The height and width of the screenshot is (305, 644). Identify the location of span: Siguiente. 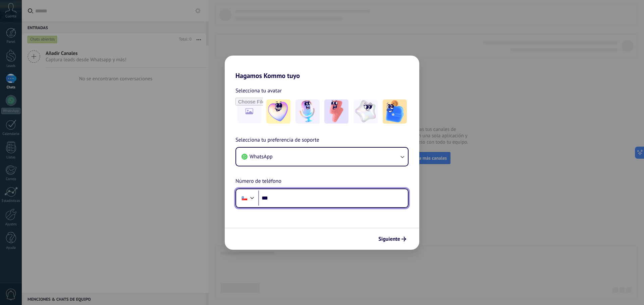
(389, 239).